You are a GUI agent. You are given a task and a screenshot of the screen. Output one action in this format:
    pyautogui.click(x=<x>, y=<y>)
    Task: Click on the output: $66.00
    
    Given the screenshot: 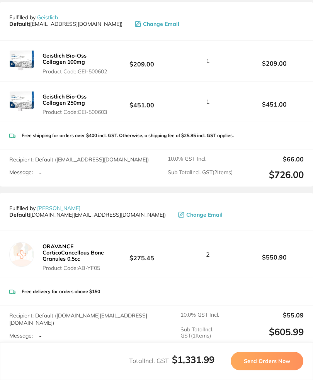 What is the action you would take?
    pyautogui.click(x=271, y=159)
    